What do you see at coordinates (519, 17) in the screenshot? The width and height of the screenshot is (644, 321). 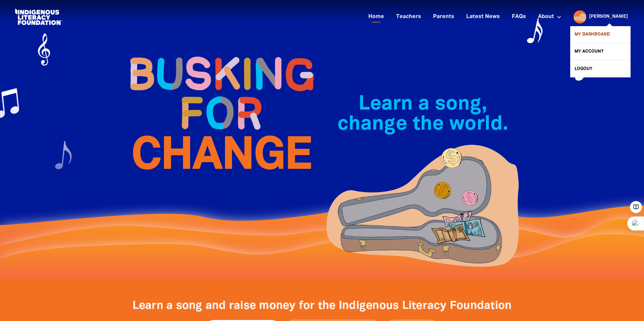 I see `a: FAQs` at bounding box center [519, 17].